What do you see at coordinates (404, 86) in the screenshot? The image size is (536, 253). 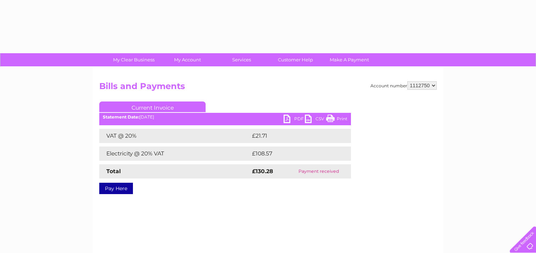 I see `div: Account number` at bounding box center [404, 86].